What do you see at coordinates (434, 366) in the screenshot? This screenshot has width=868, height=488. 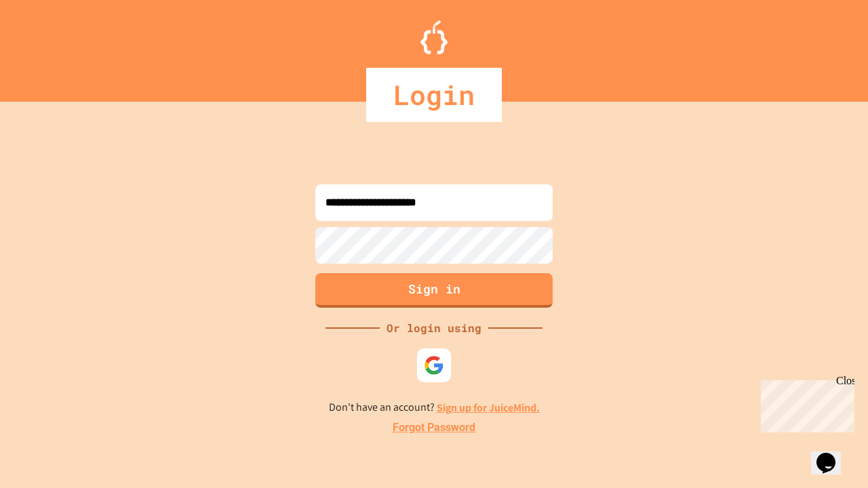 I see `img: google-icon.svg` at bounding box center [434, 366].